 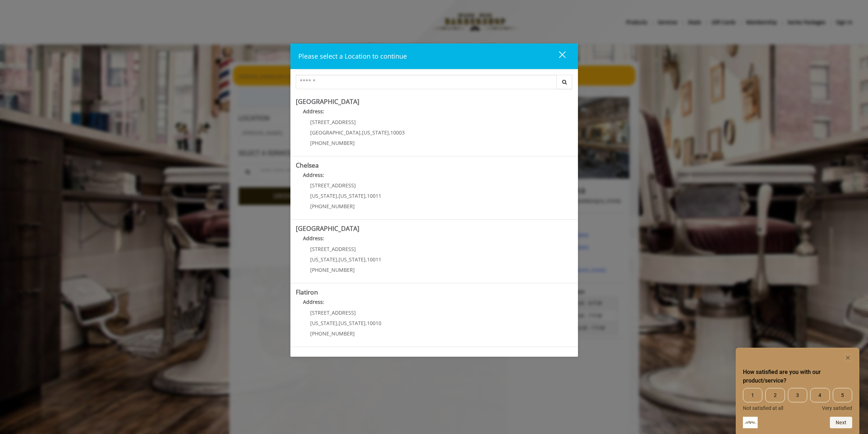 What do you see at coordinates (797, 376) in the screenshot?
I see `h2: How satisfied are you with our product/service? Select an option from 1 to 5, with 1 being Not sa...` at bounding box center [797, 376].